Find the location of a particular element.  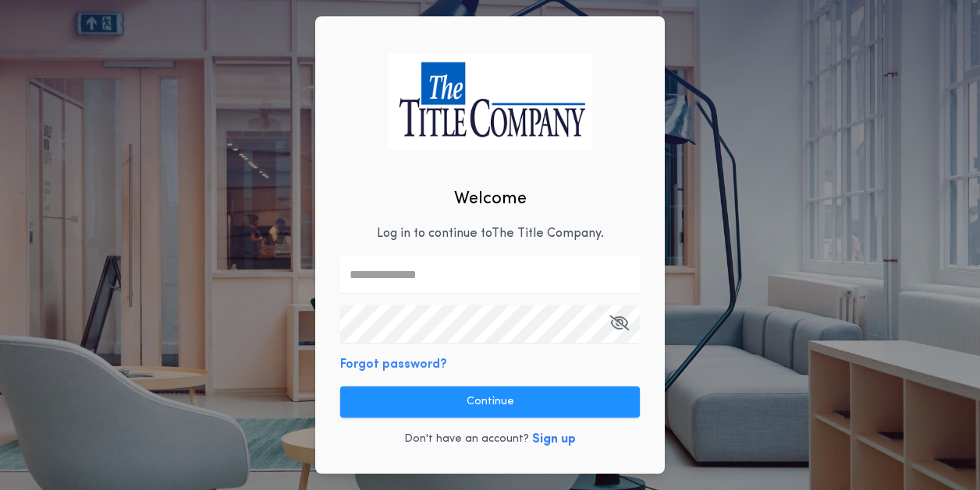

img: logo is located at coordinates (490, 101).